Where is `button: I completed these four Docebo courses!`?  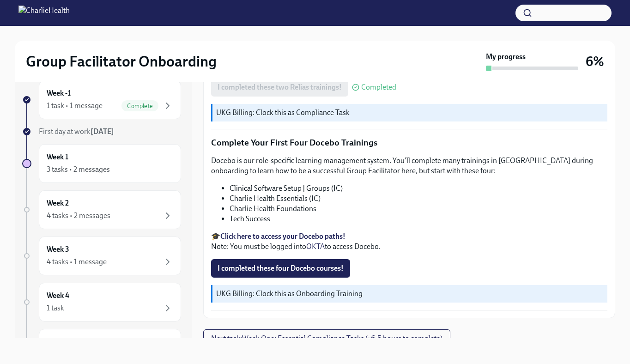 button: I completed these four Docebo courses! is located at coordinates (280, 268).